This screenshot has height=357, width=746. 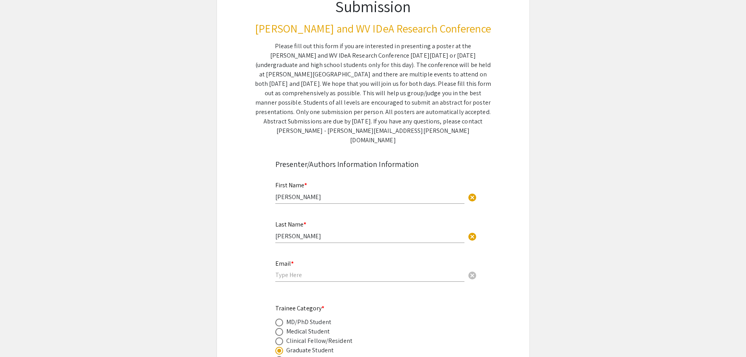 I want to click on div: MD/PhD Student, so click(x=308, y=322).